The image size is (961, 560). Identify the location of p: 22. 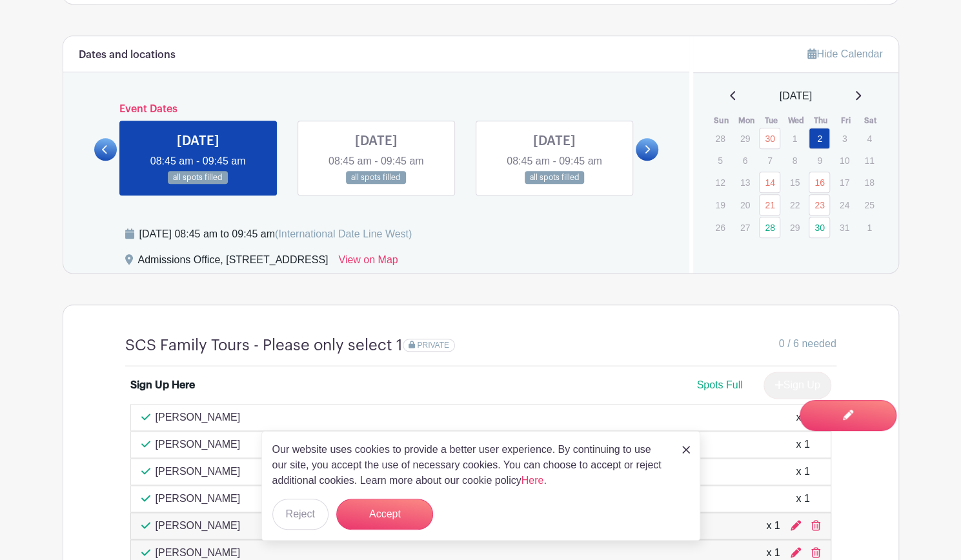
(795, 204).